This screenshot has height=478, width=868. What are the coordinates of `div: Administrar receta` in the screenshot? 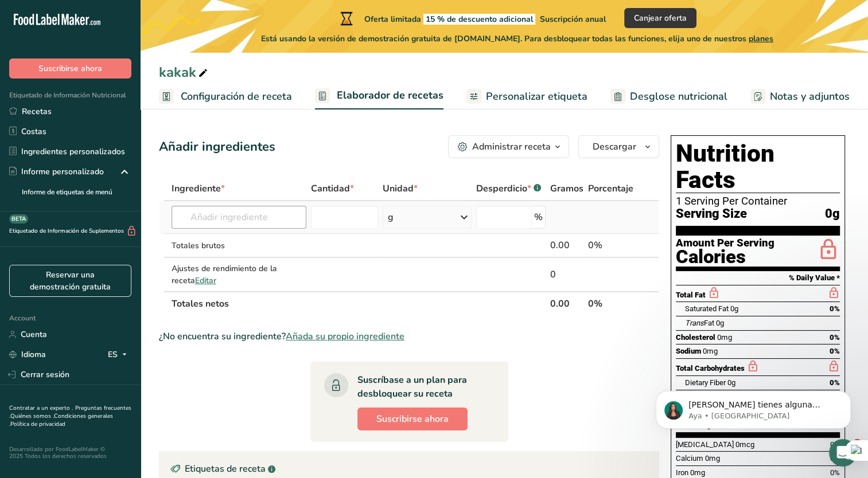 It's located at (511, 147).